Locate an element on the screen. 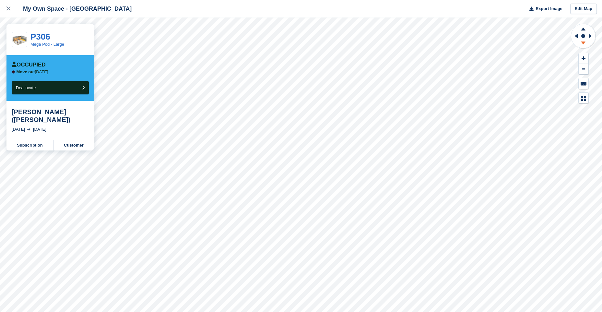 The image size is (602, 312). button: Deallocate is located at coordinates (50, 87).